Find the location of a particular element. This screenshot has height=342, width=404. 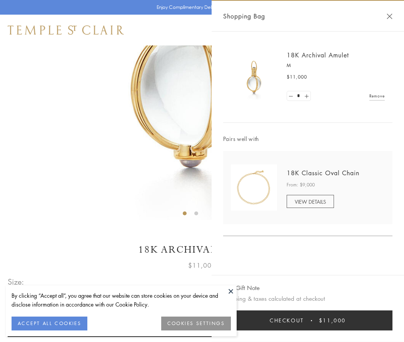

span: Pairs well with is located at coordinates (308, 138).